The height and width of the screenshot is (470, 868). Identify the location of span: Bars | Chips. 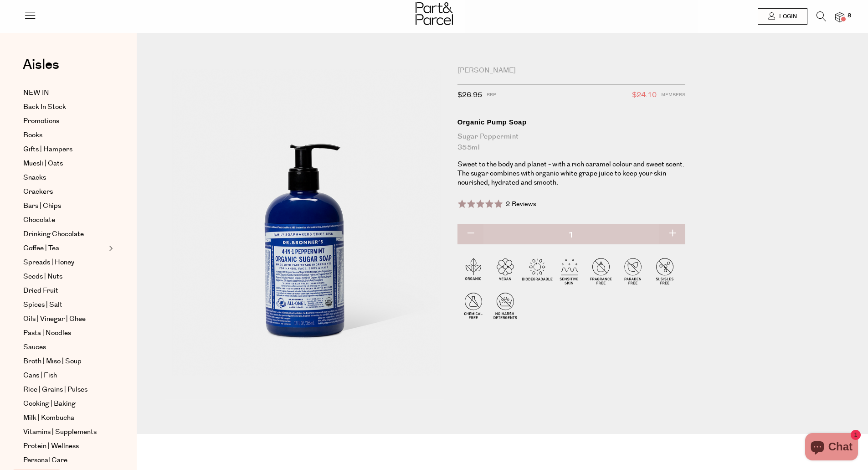
(42, 206).